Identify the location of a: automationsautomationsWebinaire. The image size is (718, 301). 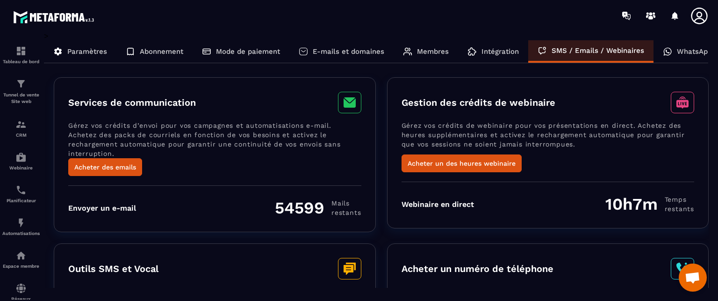
(21, 161).